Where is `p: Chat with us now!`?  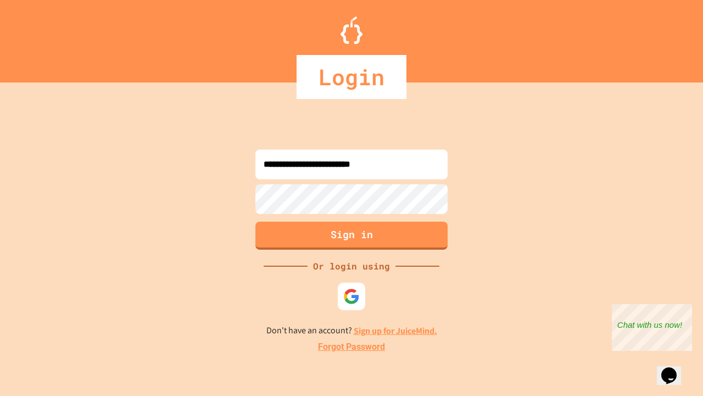
p: Chat with us now! is located at coordinates (38, 20).